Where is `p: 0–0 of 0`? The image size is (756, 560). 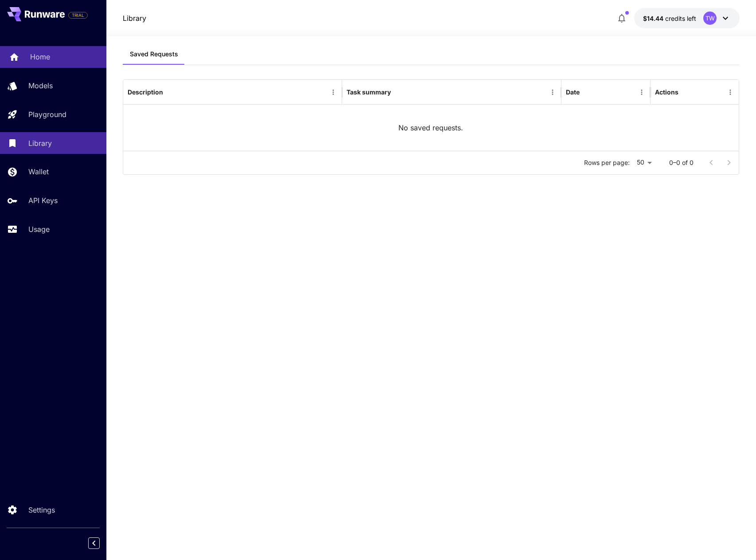 p: 0–0 of 0 is located at coordinates (681, 163).